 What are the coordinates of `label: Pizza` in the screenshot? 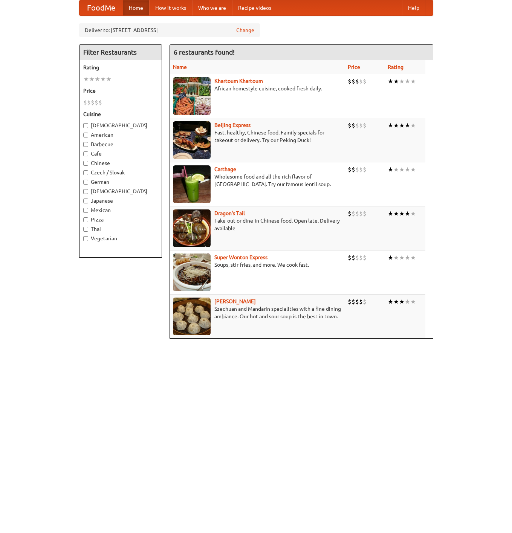 It's located at (121, 220).